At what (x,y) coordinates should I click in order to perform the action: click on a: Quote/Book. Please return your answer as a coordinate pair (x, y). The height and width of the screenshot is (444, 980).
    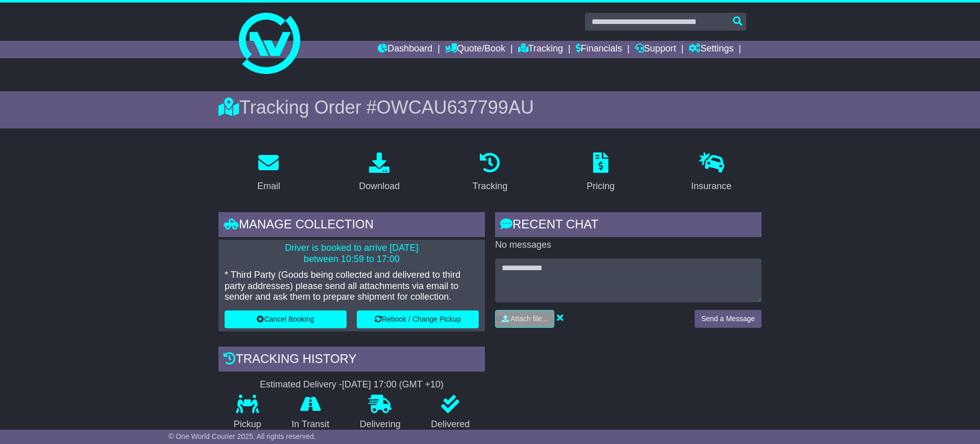
    Looking at the image, I should click on (475, 50).